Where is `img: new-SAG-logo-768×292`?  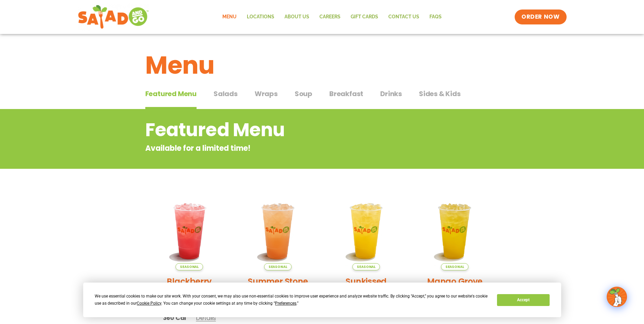 img: new-SAG-logo-768×292 is located at coordinates (114, 17).